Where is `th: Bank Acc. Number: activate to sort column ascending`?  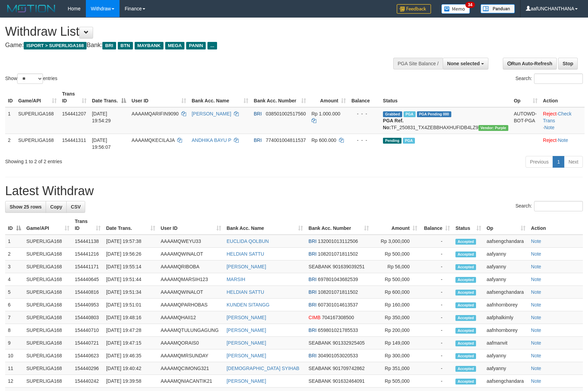
th: Bank Acc. Number: activate to sort column ascending is located at coordinates (338, 225).